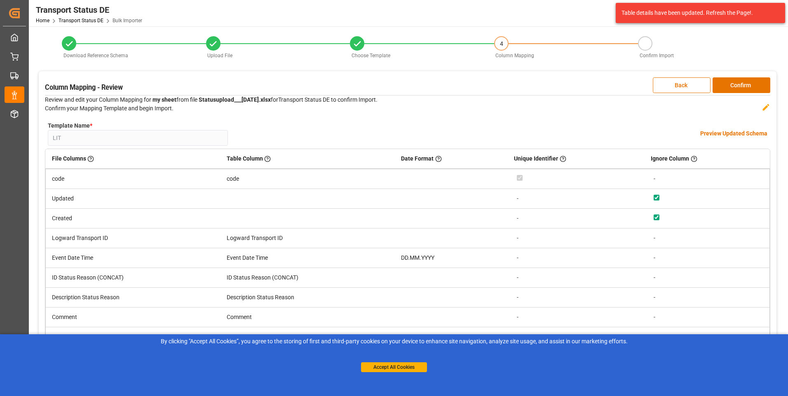 The image size is (788, 396). I want to click on div: Table Column, so click(307, 159).